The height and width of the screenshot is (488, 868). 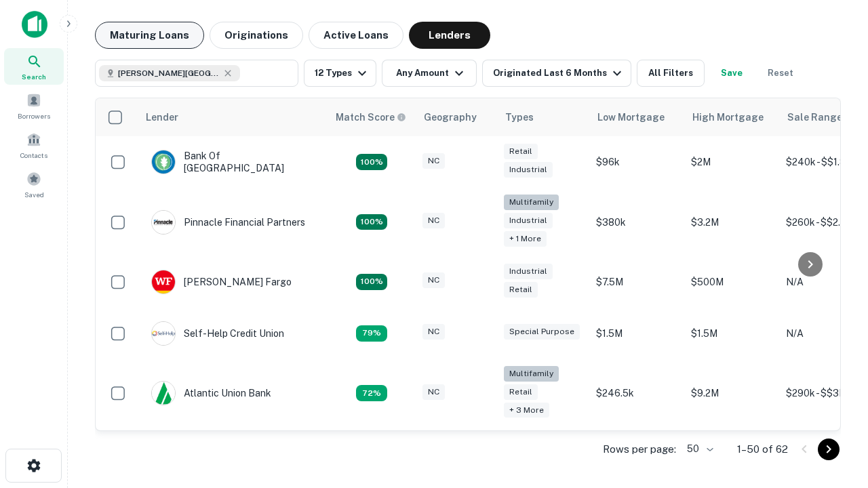 I want to click on a: Borrowers, so click(x=34, y=106).